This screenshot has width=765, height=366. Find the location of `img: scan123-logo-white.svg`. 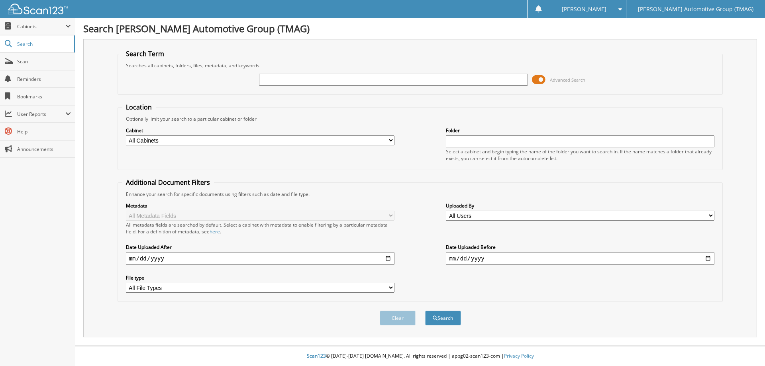

img: scan123-logo-white.svg is located at coordinates (38, 9).